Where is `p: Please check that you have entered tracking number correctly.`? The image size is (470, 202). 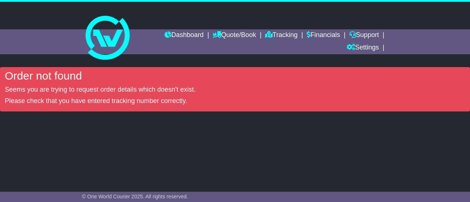 p: Please check that you have entered tracking number correctly. is located at coordinates (235, 101).